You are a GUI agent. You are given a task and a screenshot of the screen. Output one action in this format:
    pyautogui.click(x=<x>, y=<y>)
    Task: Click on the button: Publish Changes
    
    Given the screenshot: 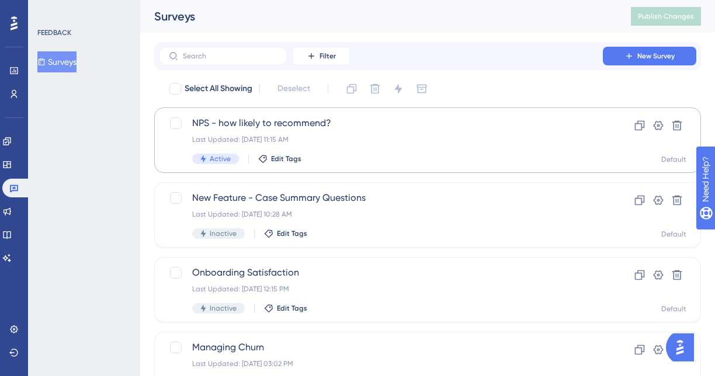 What is the action you would take?
    pyautogui.click(x=666, y=16)
    